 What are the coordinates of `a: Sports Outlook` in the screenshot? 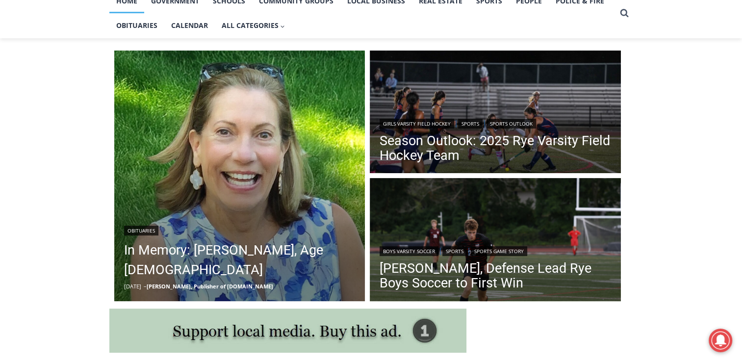 It's located at (511, 124).